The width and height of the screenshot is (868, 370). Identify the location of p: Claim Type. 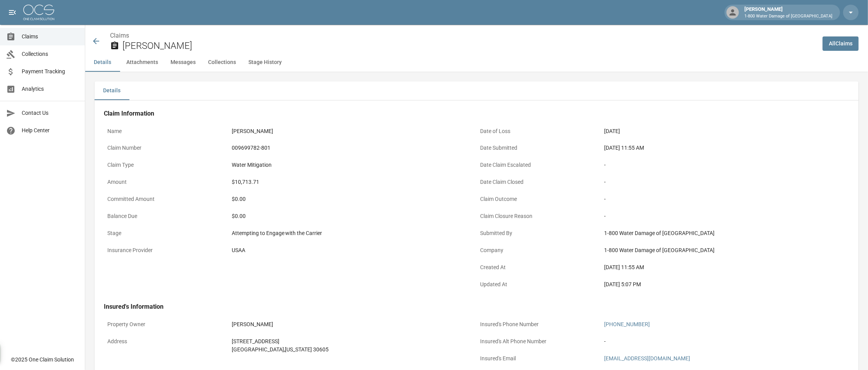
(166, 165).